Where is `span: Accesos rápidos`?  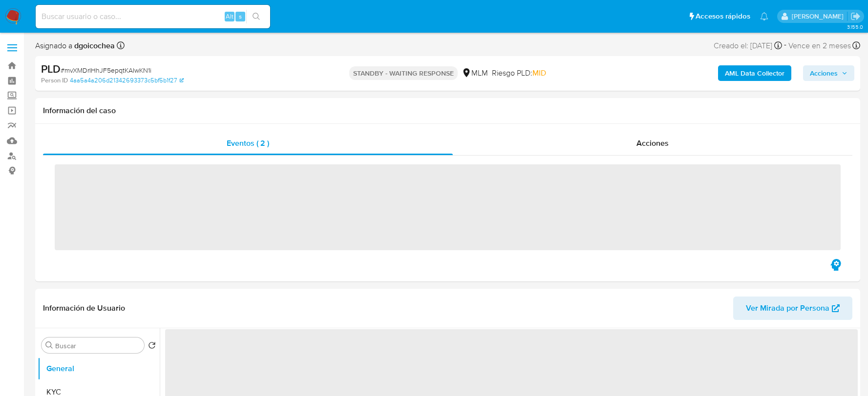 span: Accesos rápidos is located at coordinates (723, 16).